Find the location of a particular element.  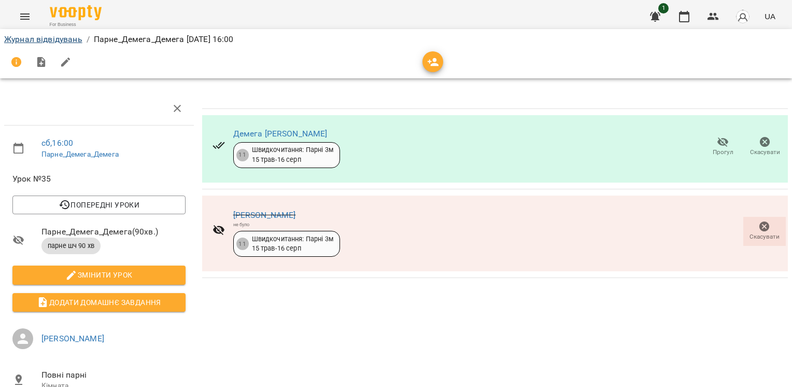

span: Прогул is located at coordinates (723, 152).